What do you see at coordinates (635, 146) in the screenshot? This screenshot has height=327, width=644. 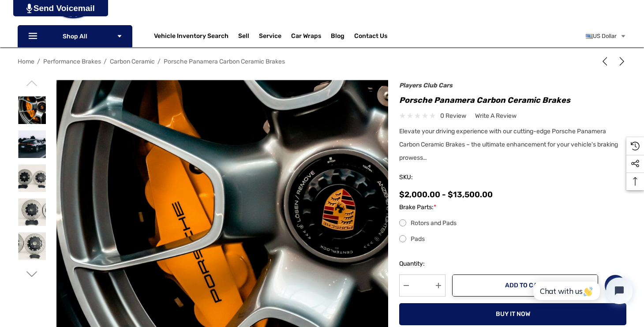 I see `svg: Recently Viewed` at bounding box center [635, 146].